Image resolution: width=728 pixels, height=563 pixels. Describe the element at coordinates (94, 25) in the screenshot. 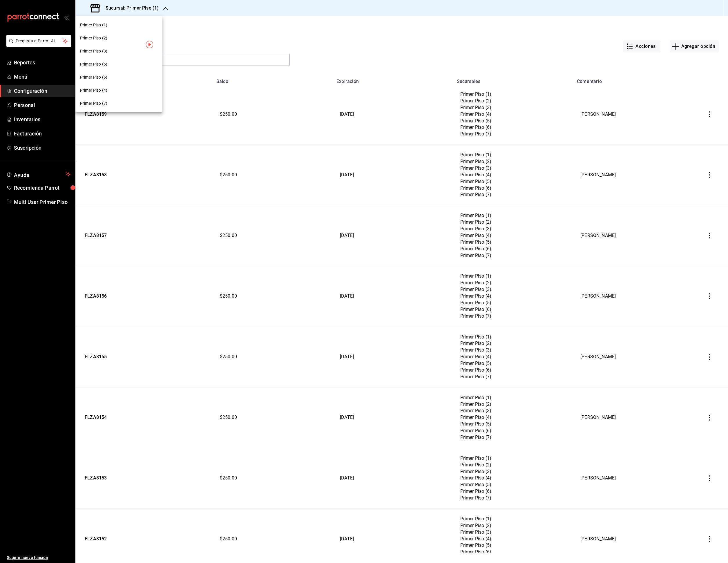

I see `span: Primer Piso (1)` at that location.